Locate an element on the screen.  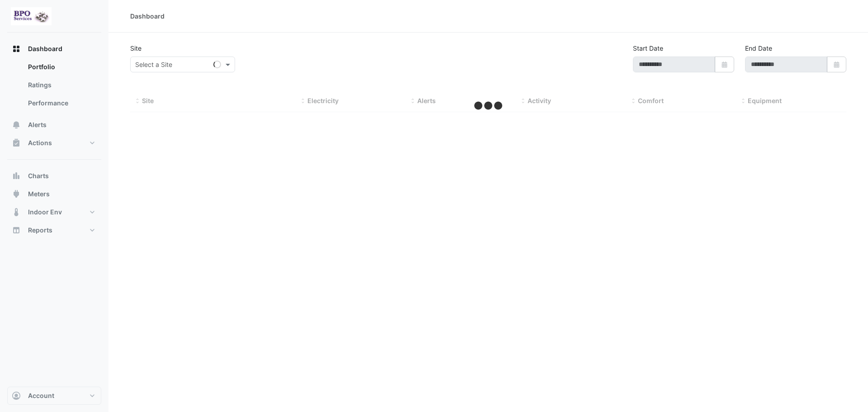
app-icon: Meters is located at coordinates (16, 193).